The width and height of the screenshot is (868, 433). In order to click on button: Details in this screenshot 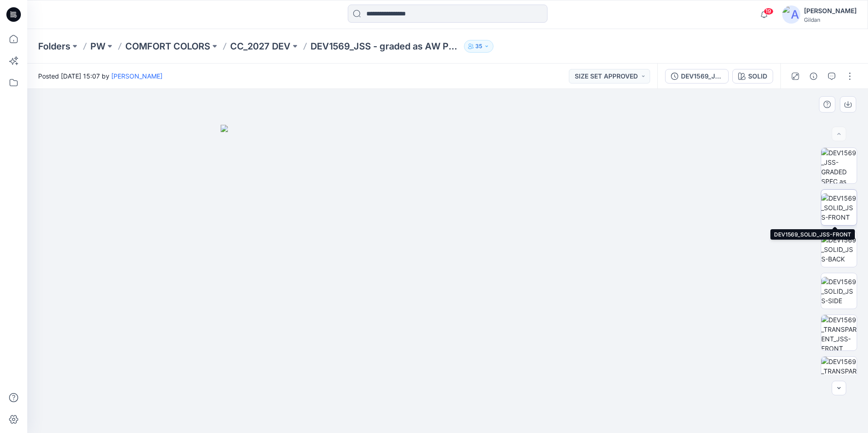, I will do `click(813, 76)`.